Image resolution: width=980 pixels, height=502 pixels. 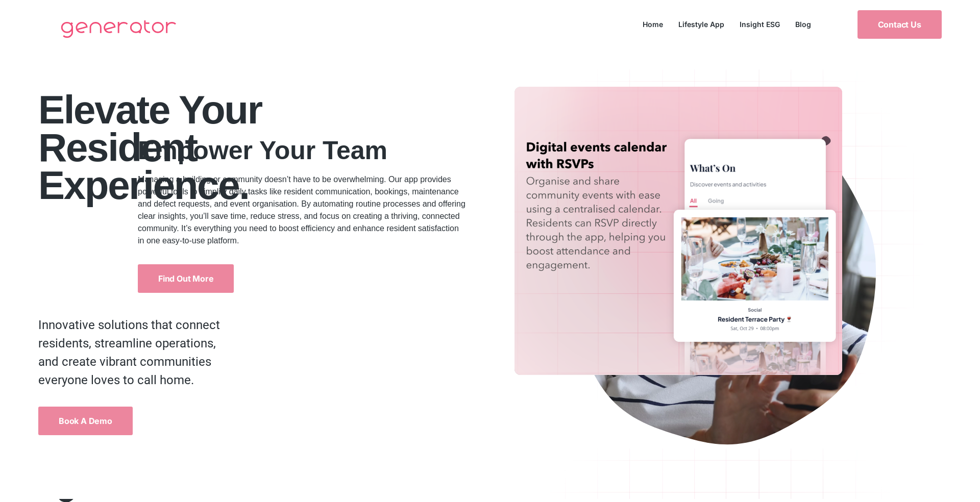 I want to click on a: Find Out More, so click(x=186, y=278).